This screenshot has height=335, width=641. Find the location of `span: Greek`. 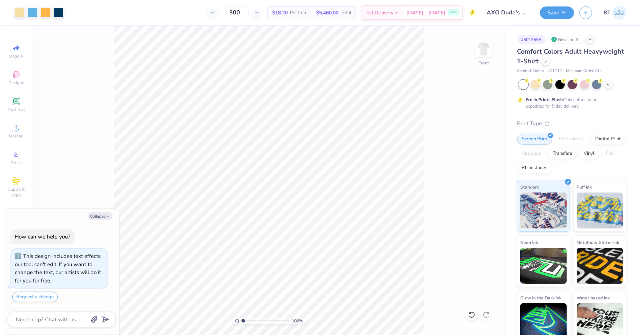

span: Greek is located at coordinates (16, 163).